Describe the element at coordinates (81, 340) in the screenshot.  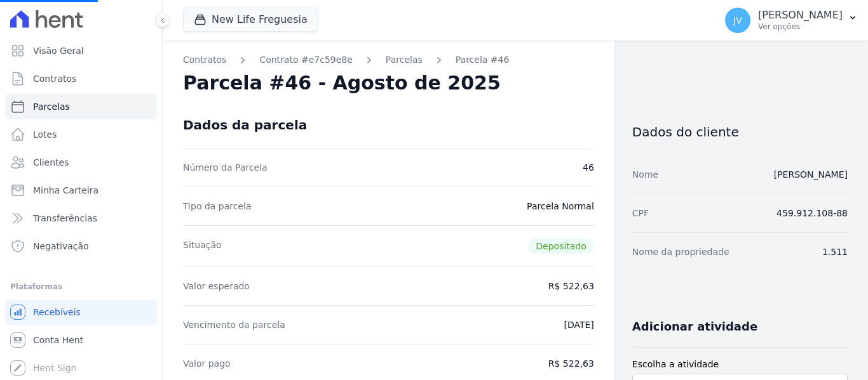
I see `a: Conta Hent` at that location.